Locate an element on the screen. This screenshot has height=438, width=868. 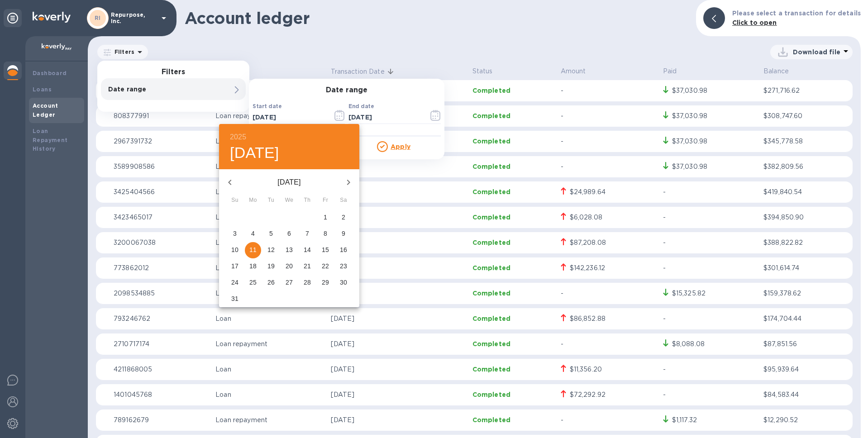
p: 6 is located at coordinates (289, 233).